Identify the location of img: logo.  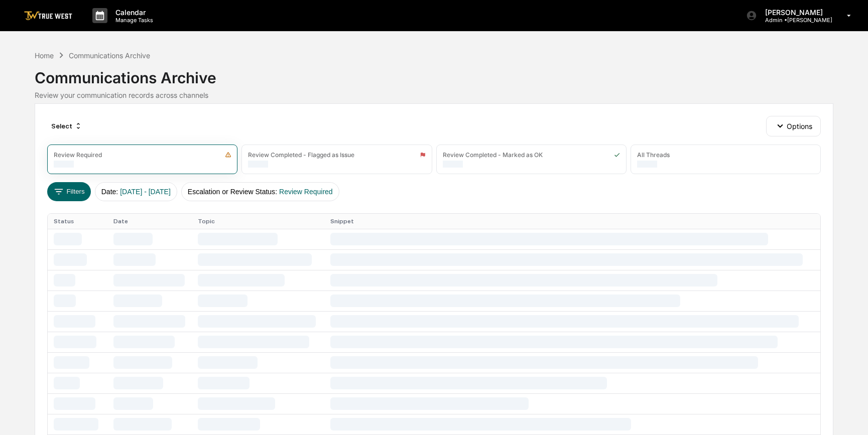
(48, 15).